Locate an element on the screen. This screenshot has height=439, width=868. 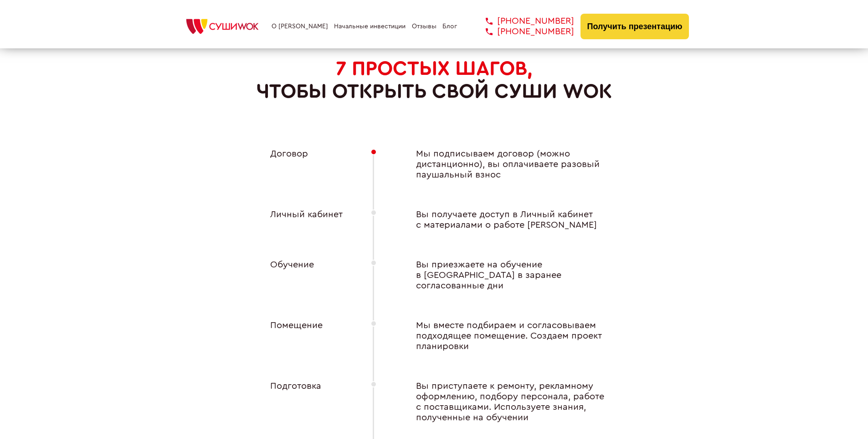
button: Получить презентацию is located at coordinates (635, 27).